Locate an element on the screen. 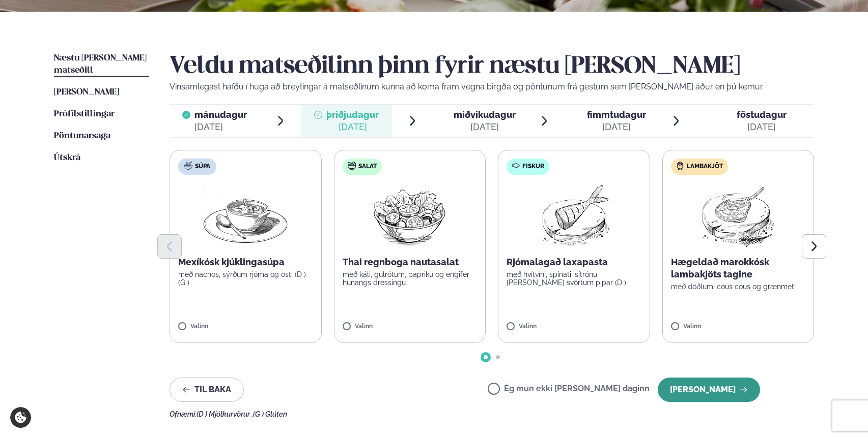  p: með káli, gulrótum, papriku og engifer hunangs dressingu is located at coordinates (410, 279).